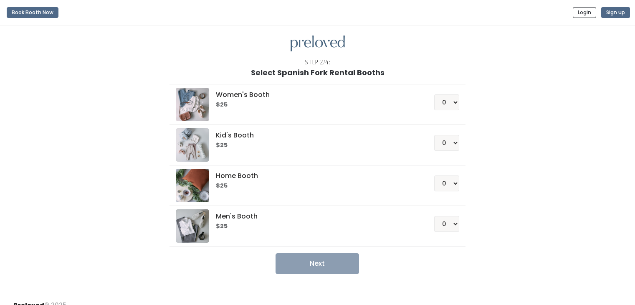 The image size is (635, 305). Describe the element at coordinates (315, 135) in the screenshot. I see `h5: Kid's Booth` at that location.